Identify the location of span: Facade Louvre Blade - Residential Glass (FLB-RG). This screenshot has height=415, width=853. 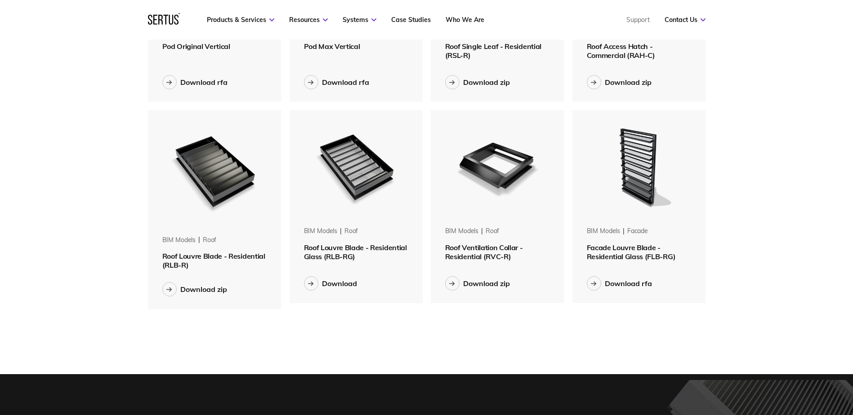
(631, 252).